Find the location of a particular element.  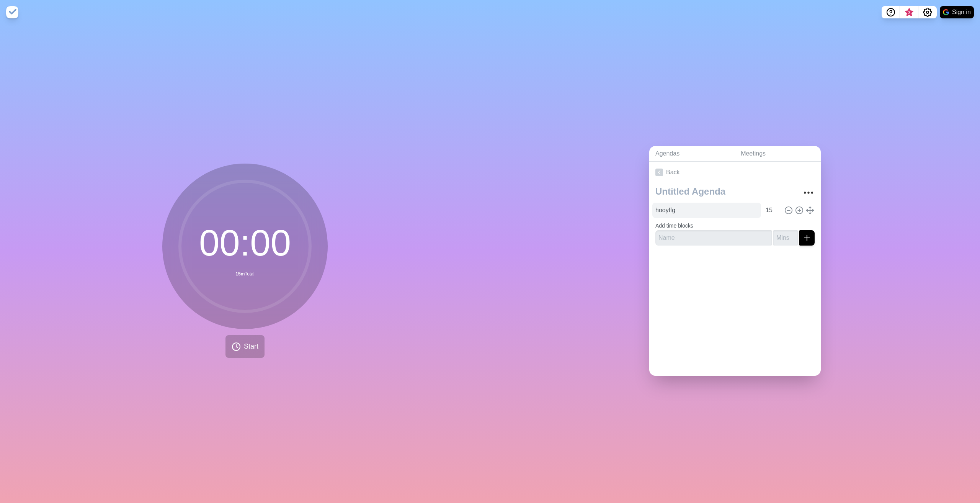

button: Settings is located at coordinates (928, 12).